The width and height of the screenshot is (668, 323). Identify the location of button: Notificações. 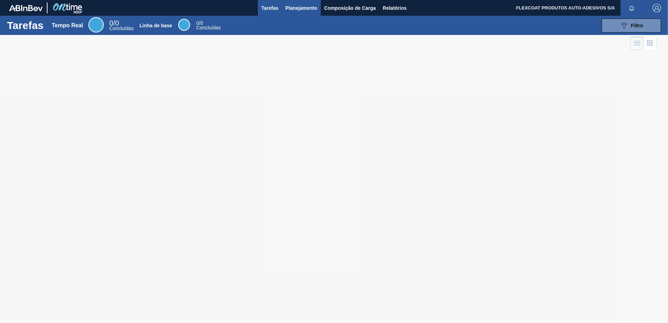
(632, 8).